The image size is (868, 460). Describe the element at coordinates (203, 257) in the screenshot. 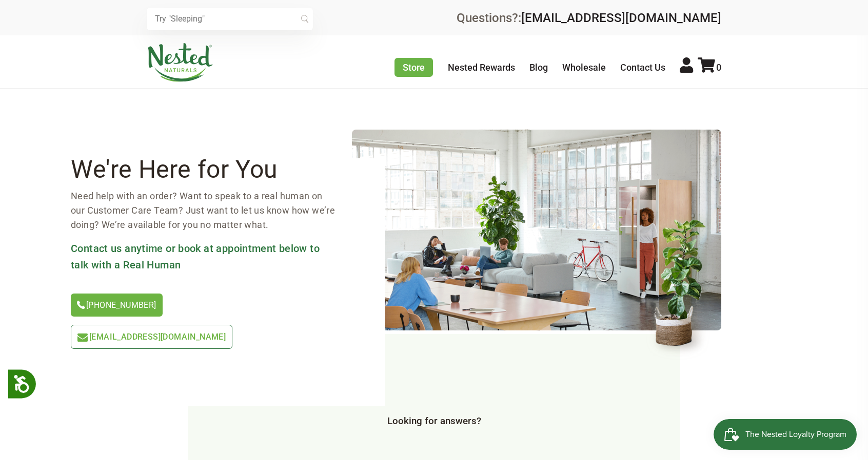

I see `h3: Contact us anytime or book at appointment below to talk with a Real Human` at that location.